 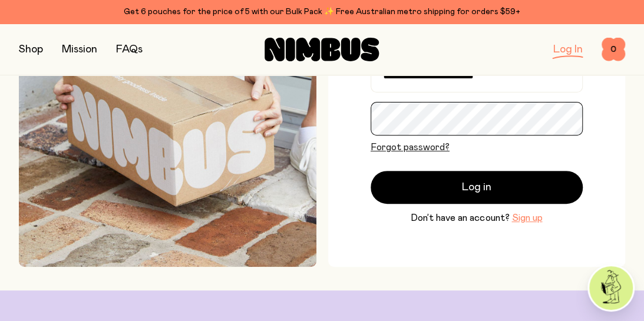 I want to click on a: Log In, so click(x=568, y=50).